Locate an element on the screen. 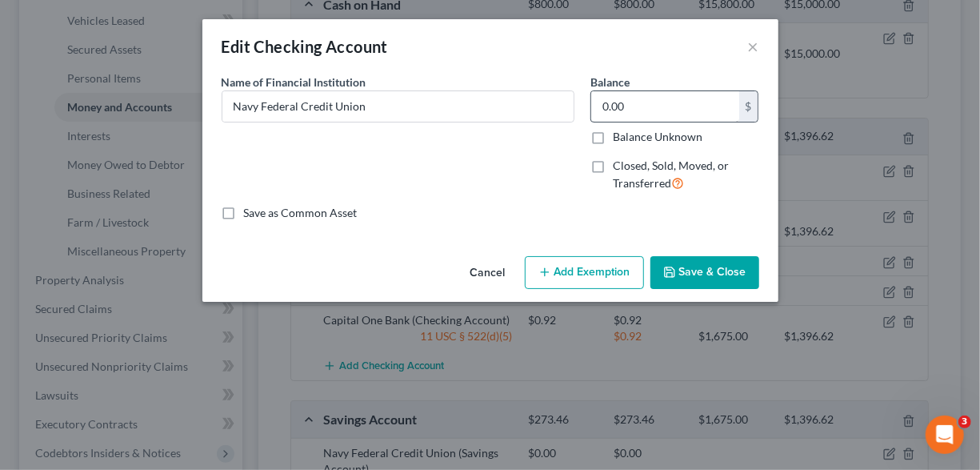 The height and width of the screenshot is (470, 980). input: 0.00 is located at coordinates (665, 107).